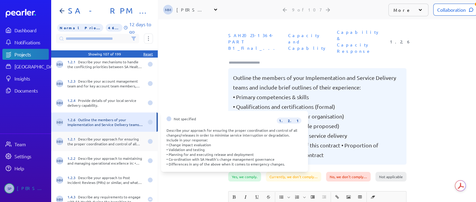  What do you see at coordinates (73, 100) in the screenshot?
I see `span: 1.2.4` at bounding box center [73, 100].